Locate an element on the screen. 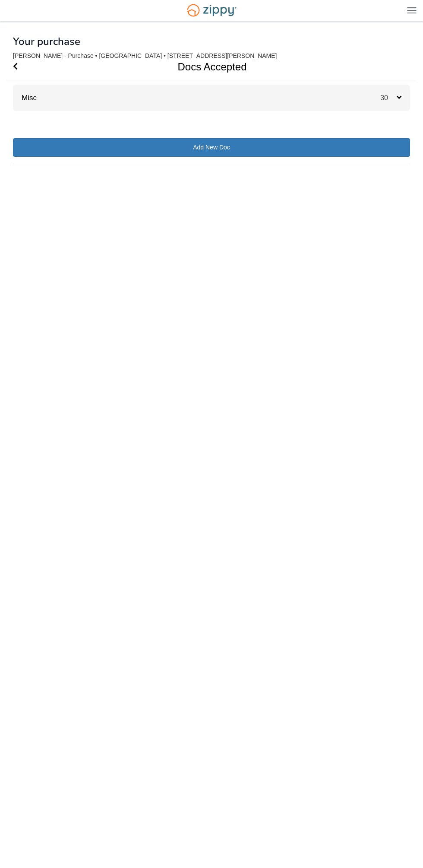  h1: Docs Accepted is located at coordinates (207, 66).